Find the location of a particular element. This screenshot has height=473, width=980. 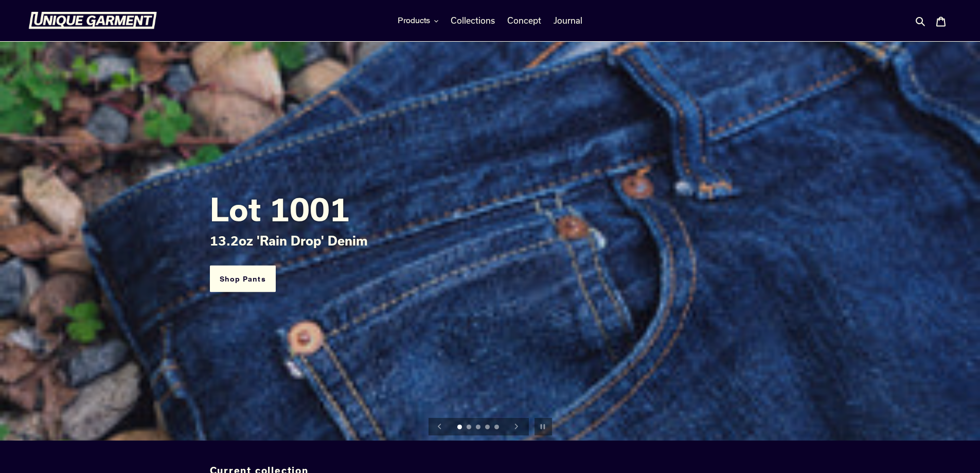

span: Concept is located at coordinates (524, 20).